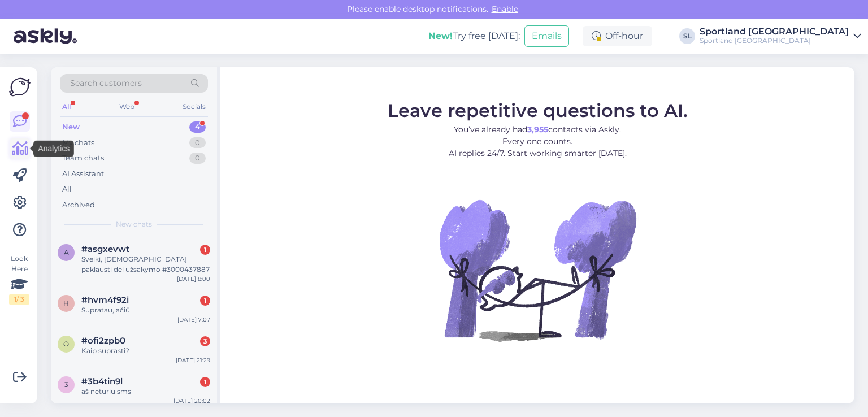  Describe the element at coordinates (197, 128) in the screenshot. I see `div: 4` at that location.